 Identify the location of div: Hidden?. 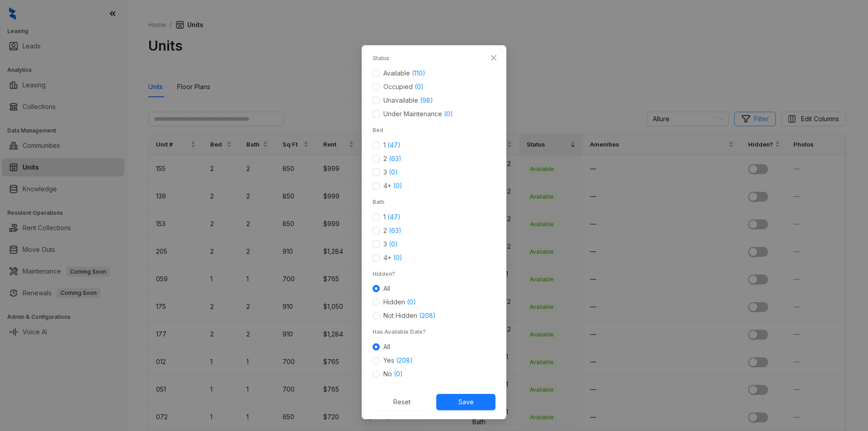
(434, 275).